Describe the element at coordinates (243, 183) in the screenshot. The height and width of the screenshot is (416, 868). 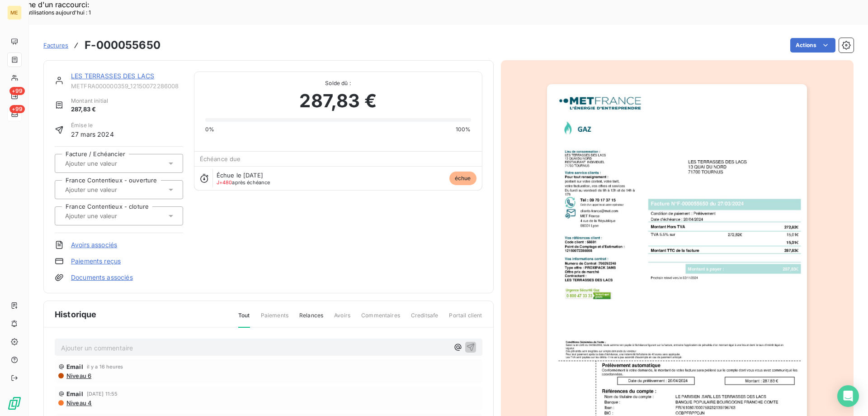
I see `span: après échéance` at that location.